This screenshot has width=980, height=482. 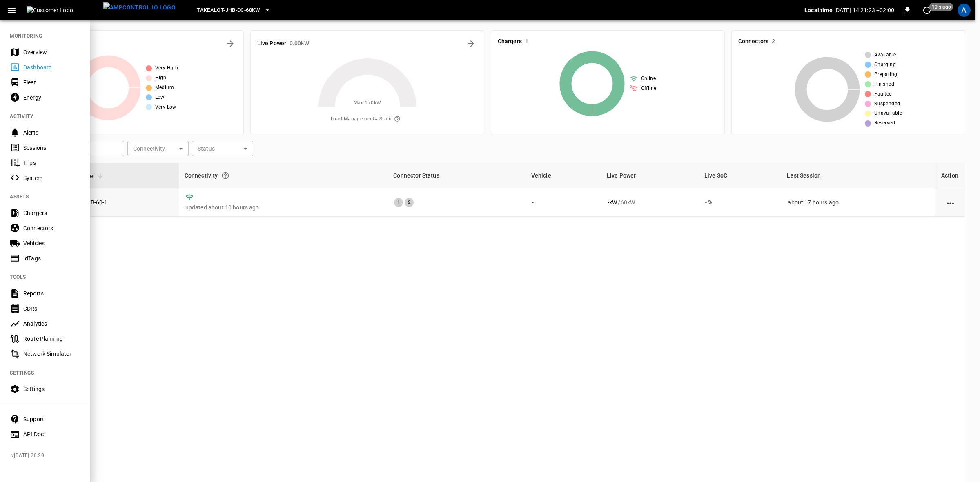 What do you see at coordinates (818, 11) in the screenshot?
I see `p: Local time` at bounding box center [818, 11].